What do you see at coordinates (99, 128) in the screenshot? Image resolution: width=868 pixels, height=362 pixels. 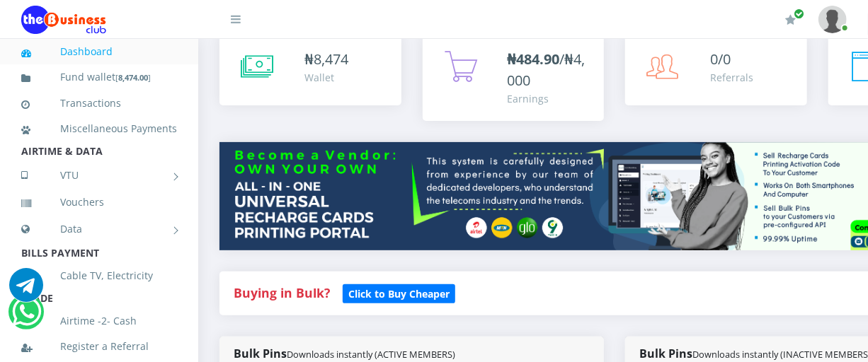 I see `a: Miscellaneous Payments` at bounding box center [99, 128].